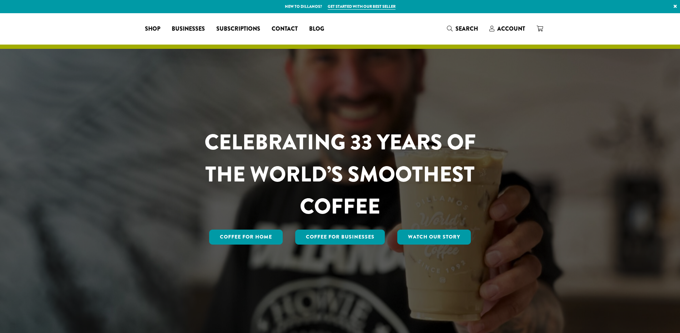 This screenshot has height=333, width=680. What do you see at coordinates (340, 174) in the screenshot?
I see `h1: CELEBRATING 33 YEARS OF THE WORLD’S SMOOTHEST COFFEE` at bounding box center [340, 174].